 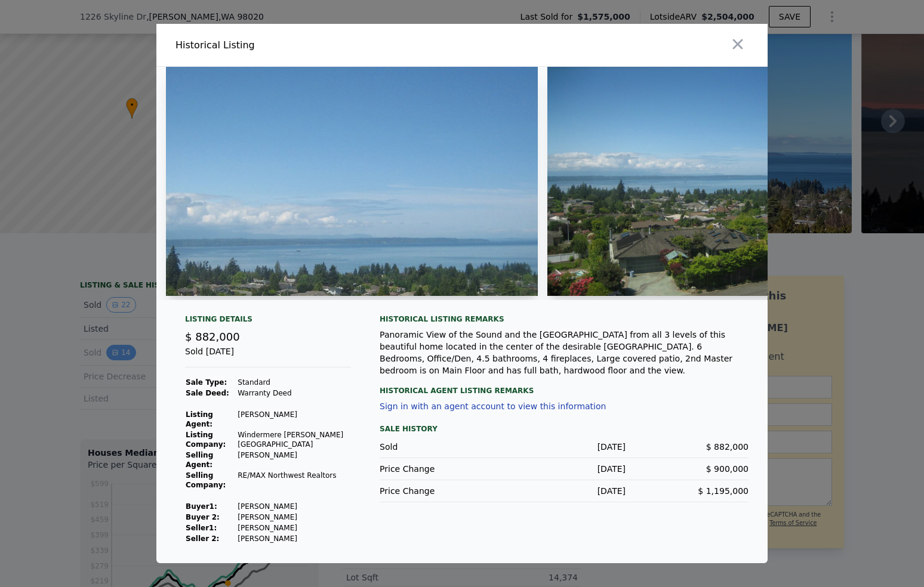 What do you see at coordinates (294, 383) in the screenshot?
I see `td: Standard` at bounding box center [294, 383].